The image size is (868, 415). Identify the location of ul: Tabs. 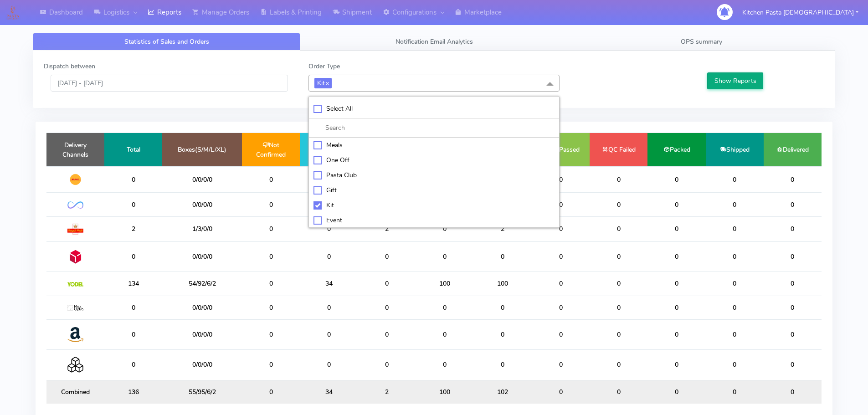
(434, 41).